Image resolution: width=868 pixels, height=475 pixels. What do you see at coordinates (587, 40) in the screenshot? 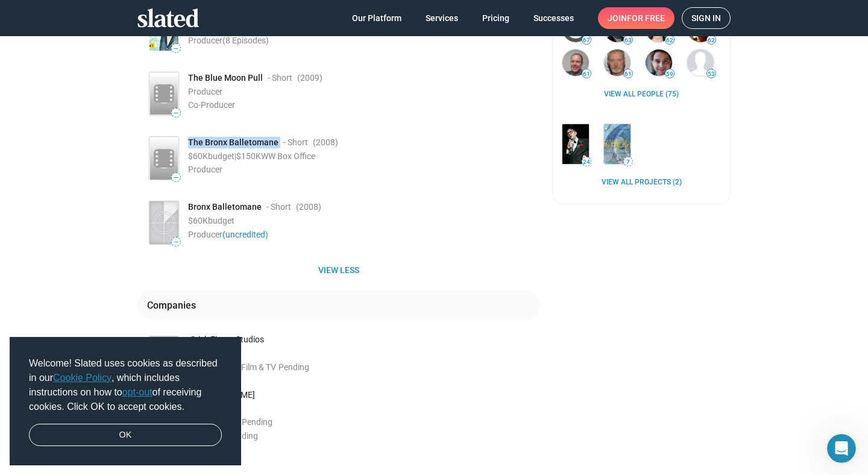
I see `span: 67` at bounding box center [587, 40].